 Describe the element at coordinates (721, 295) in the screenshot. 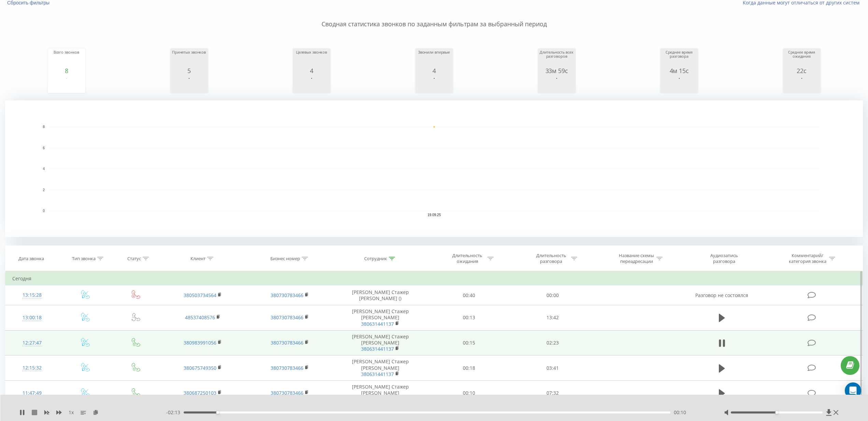

I see `span: Разговор не состоялся` at that location.